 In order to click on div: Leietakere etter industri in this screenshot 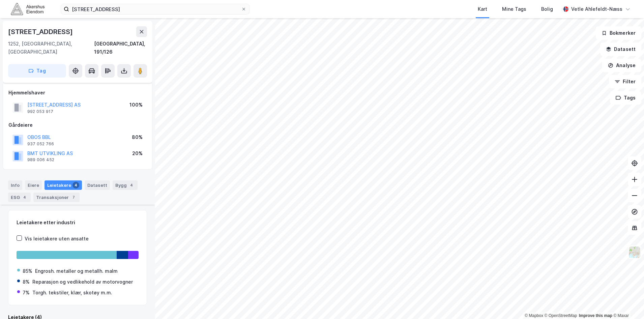, I will do `click(77, 223)`.